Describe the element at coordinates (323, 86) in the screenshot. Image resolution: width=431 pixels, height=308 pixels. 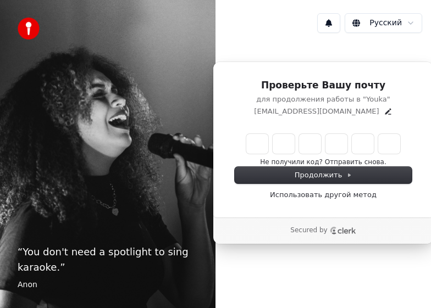
I see `h1: Проверьте Вашу почту` at that location.